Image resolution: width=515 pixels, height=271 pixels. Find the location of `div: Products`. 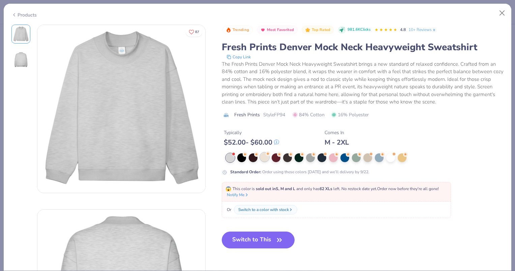

div: Products is located at coordinates (24, 15).